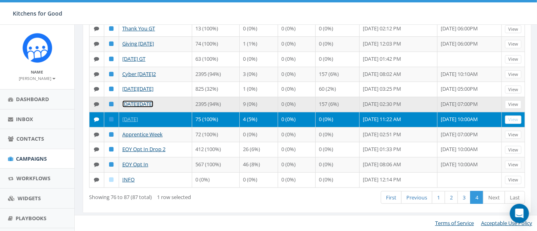  Describe the element at coordinates (259, 150) in the screenshot. I see `td: 26 (6%)` at that location.